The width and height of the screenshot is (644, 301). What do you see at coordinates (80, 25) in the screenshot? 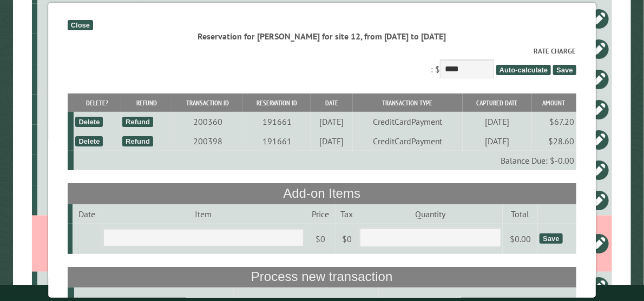
I see `div: Close` at bounding box center [80, 25].